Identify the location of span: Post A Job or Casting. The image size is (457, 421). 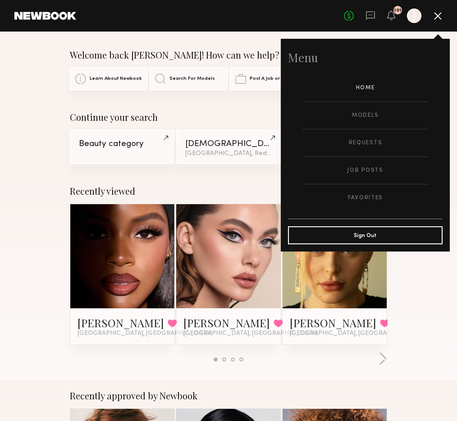
(274, 79).